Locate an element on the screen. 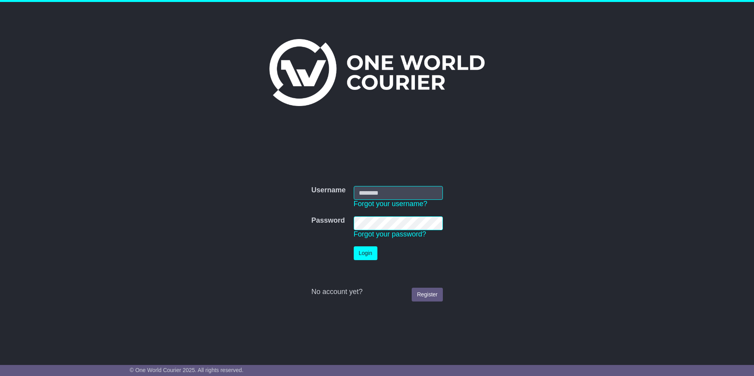 Image resolution: width=754 pixels, height=376 pixels. label: Password is located at coordinates (328, 221).